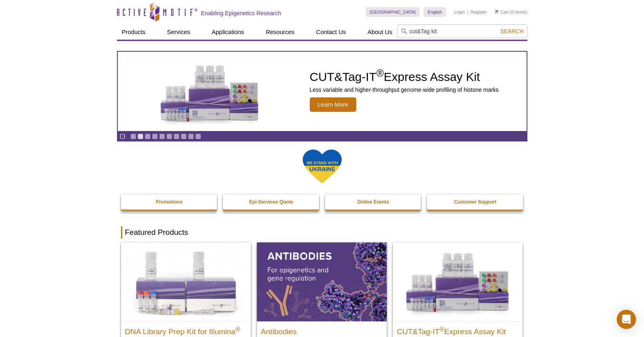 The image size is (644, 337). What do you see at coordinates (373, 202) in the screenshot?
I see `strong: Online Events` at bounding box center [373, 202].